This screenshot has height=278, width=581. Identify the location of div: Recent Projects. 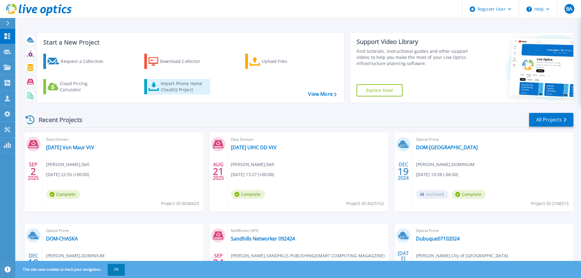
(57, 120).